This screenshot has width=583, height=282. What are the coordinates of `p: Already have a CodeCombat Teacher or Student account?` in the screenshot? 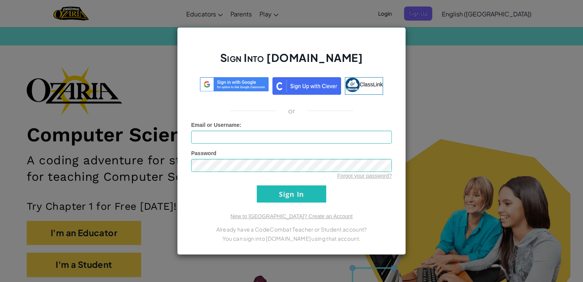 It's located at (292, 229).